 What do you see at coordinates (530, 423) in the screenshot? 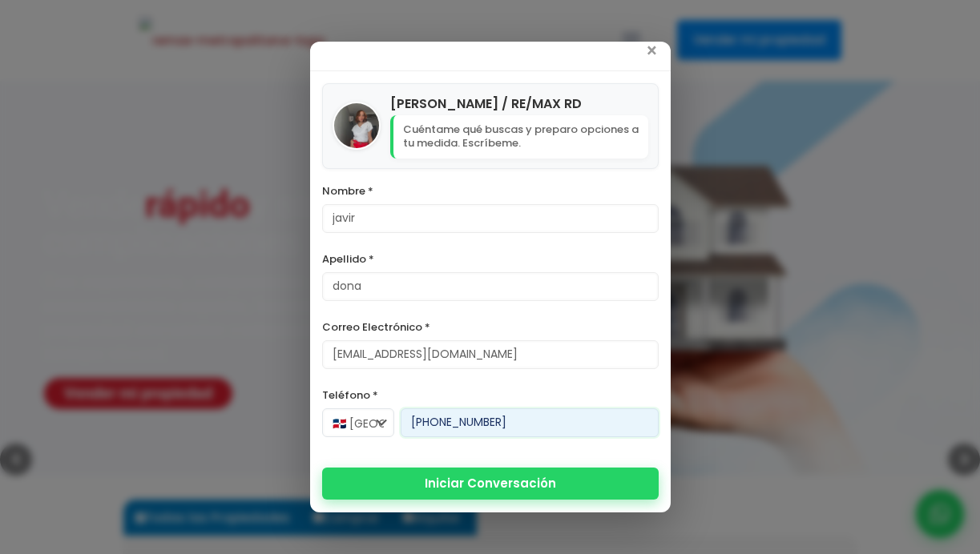
I see `input: 123-456-7890` at bounding box center [530, 423].